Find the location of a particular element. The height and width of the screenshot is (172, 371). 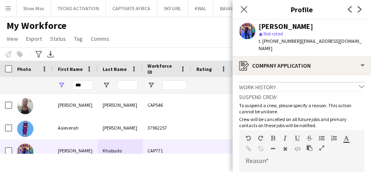

h3: Profile is located at coordinates (302, 9).